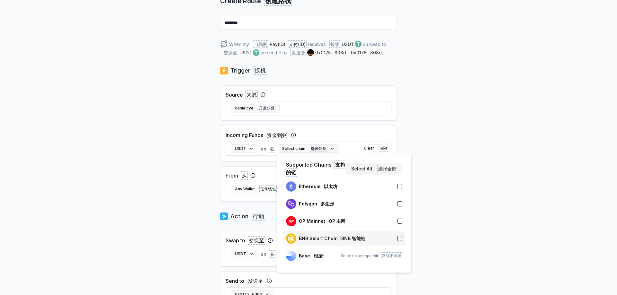  Describe the element at coordinates (333, 239) in the screenshot. I see `p: BNB Smart Chain` at that location.